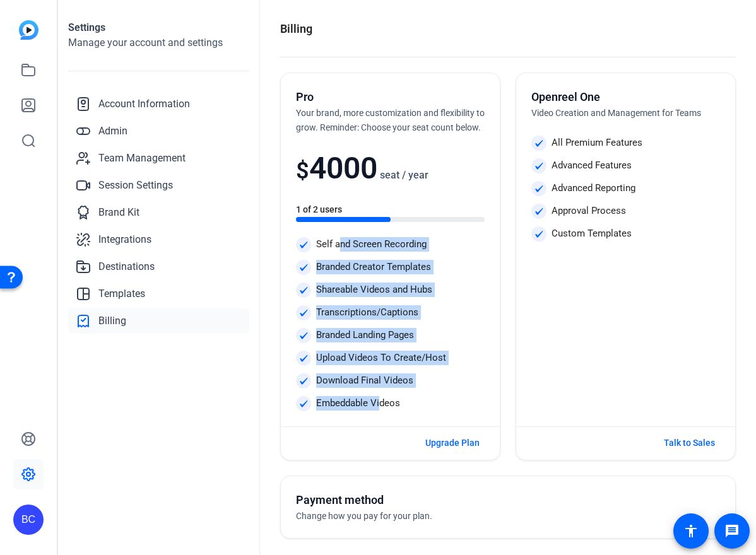 This screenshot has height=555, width=756. I want to click on a: Templates, so click(159, 294).